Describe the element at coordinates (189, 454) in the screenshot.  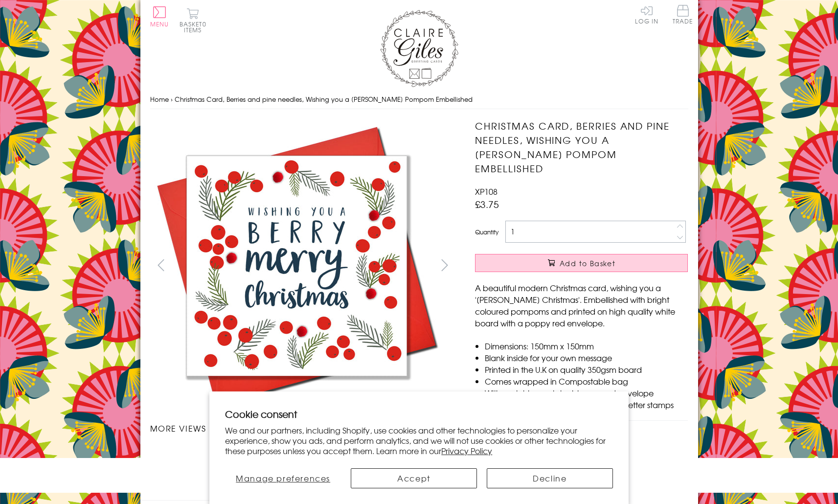
I see `li: Carousel Page 1 (Current Slide)` at that location.